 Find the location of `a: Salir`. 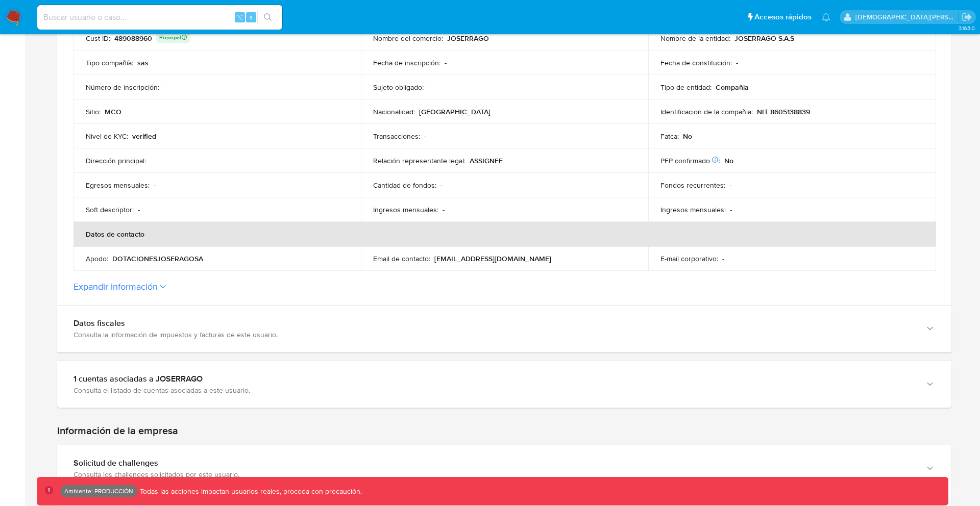

a: Salir is located at coordinates (967, 17).